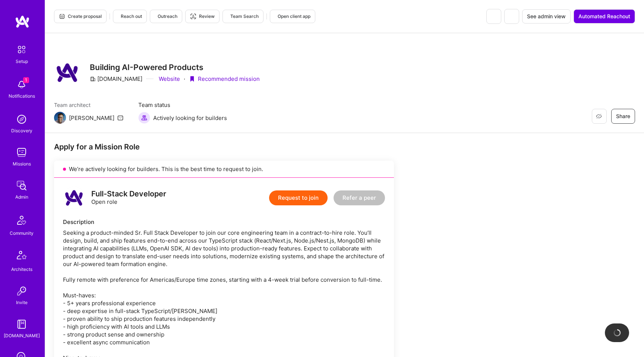 This screenshot has height=357, width=644. Describe the element at coordinates (224, 79) in the screenshot. I see `div: Recommended mission` at that location.